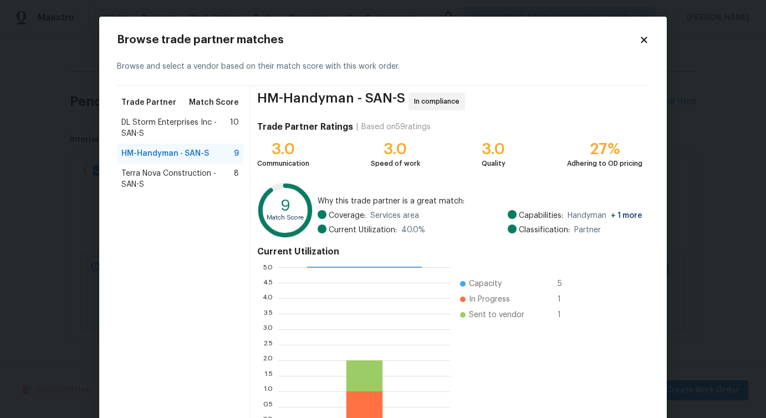 Image resolution: width=766 pixels, height=418 pixels. I want to click on text: 5.0, so click(268, 267).